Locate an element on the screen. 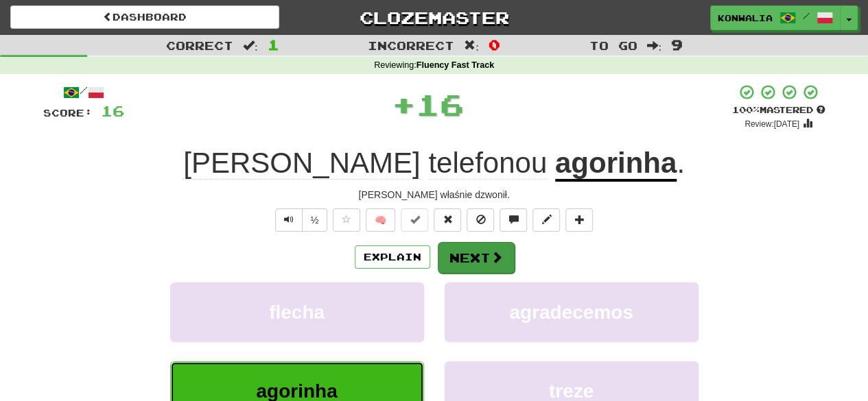 The image size is (868, 401). button: Edit sentence (alt+d) is located at coordinates (546, 220).